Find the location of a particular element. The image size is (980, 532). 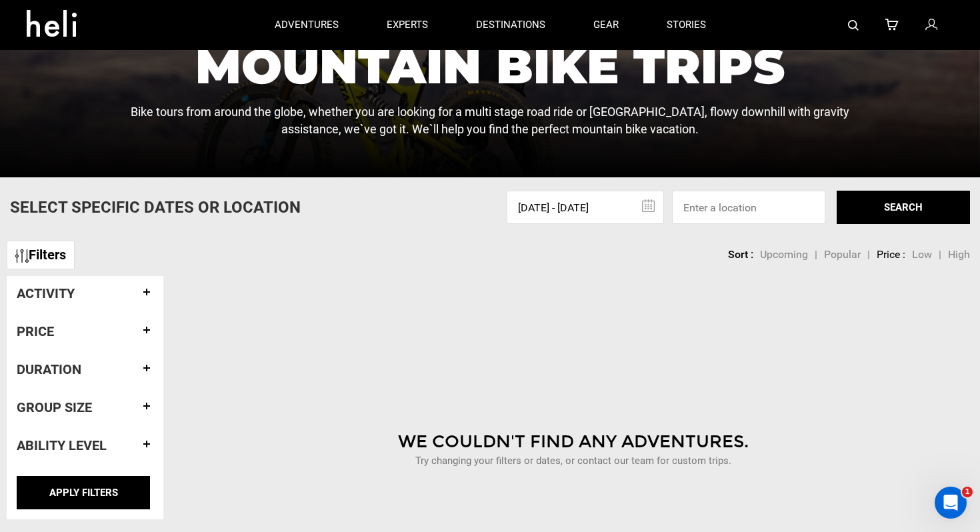

li: Price : is located at coordinates (891, 254).